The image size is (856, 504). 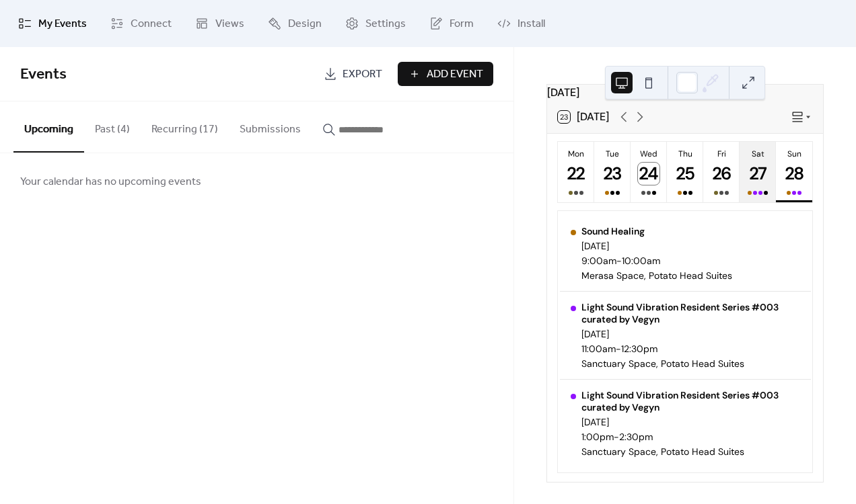 I want to click on span: 2:30pm, so click(x=636, y=437).